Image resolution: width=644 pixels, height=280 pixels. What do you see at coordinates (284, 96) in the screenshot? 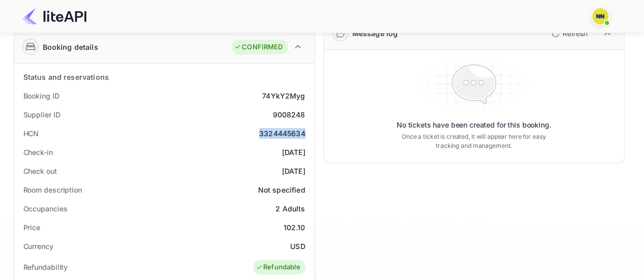
I see `div: 74YkY2Myg` at bounding box center [284, 96].